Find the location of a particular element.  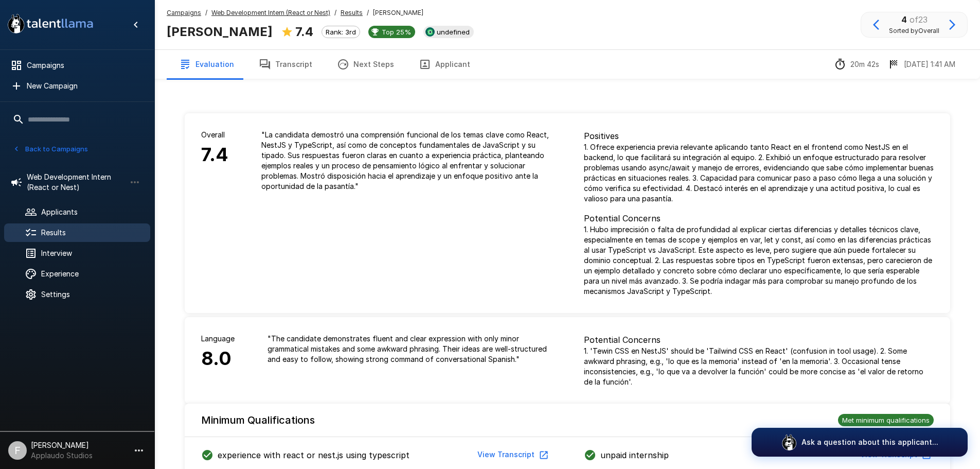

img: smartrecruiters_logo.jpeg is located at coordinates (430, 32).